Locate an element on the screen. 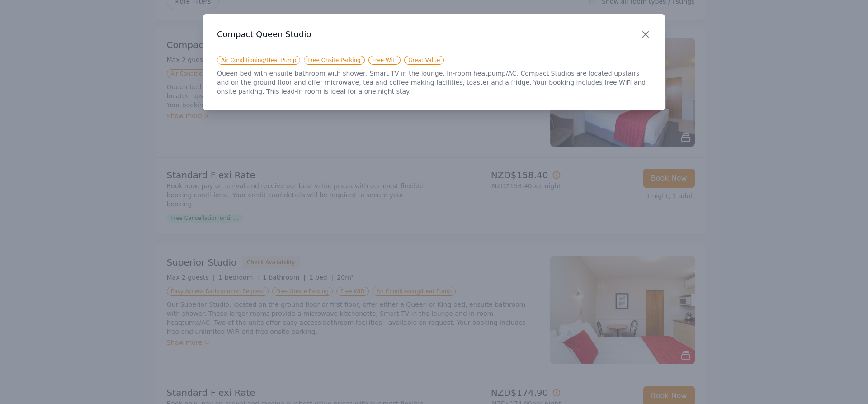 The image size is (868, 404). h3: Compact Queen Studio is located at coordinates (434, 34).